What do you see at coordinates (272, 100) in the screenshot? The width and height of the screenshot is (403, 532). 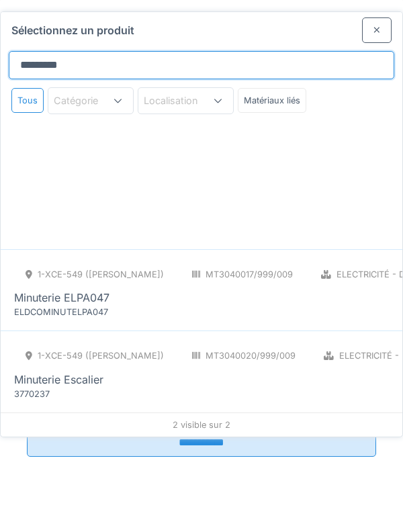 I see `div: Matériaux liés` at bounding box center [272, 100].